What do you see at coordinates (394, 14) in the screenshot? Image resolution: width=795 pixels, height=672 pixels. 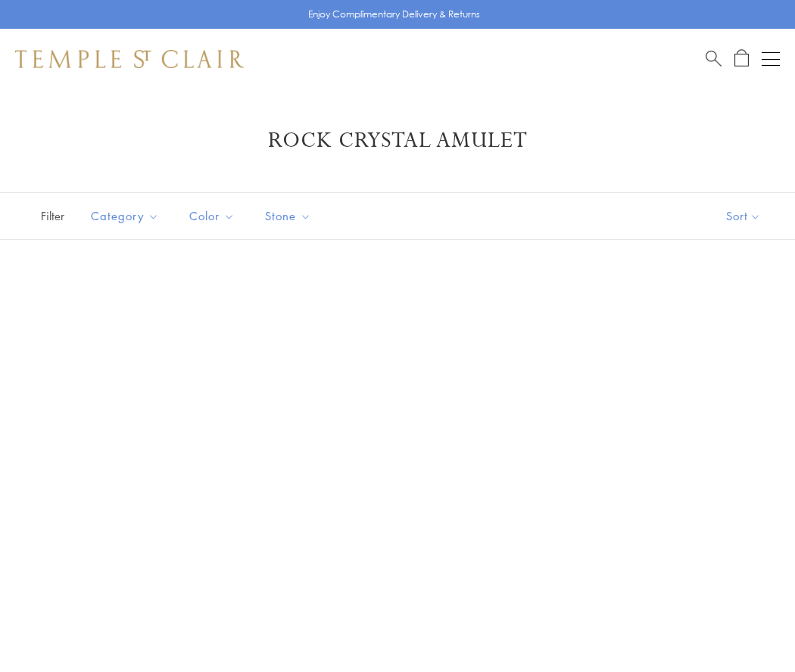 I see `p: Enjoy Complimentary Delivery & Returns` at bounding box center [394, 14].